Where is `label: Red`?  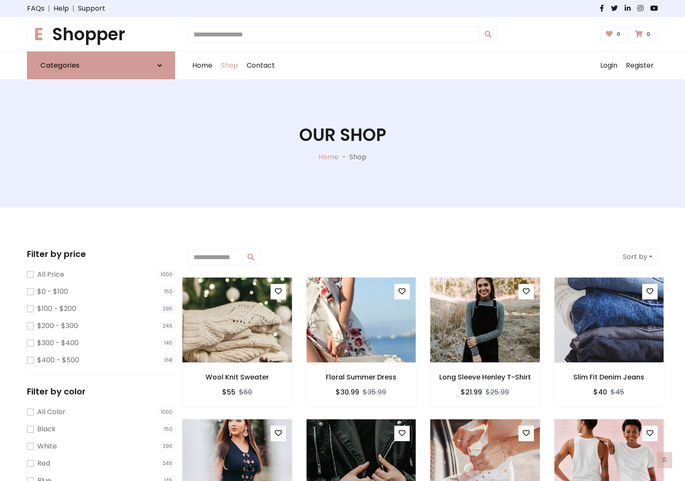
label: Red is located at coordinates (44, 463).